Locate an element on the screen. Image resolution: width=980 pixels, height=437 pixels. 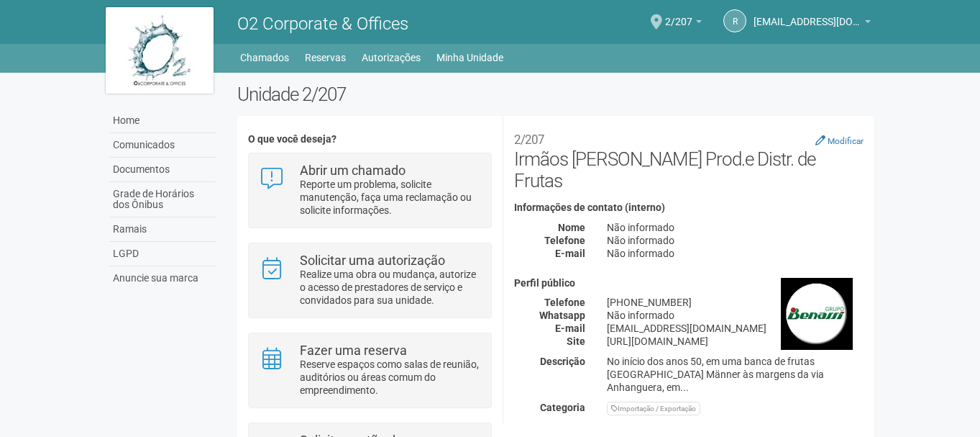
a: Reservas is located at coordinates (325, 58).